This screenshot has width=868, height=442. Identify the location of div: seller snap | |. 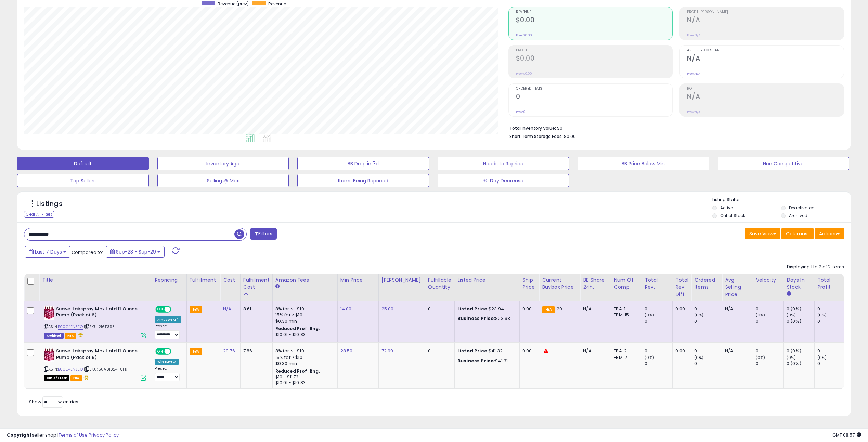
(63, 435).